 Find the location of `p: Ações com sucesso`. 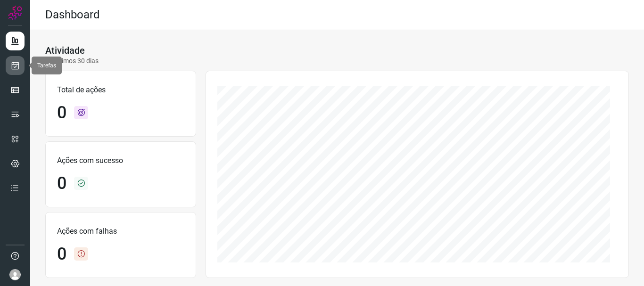

p: Ações com sucesso is located at coordinates (121, 161).